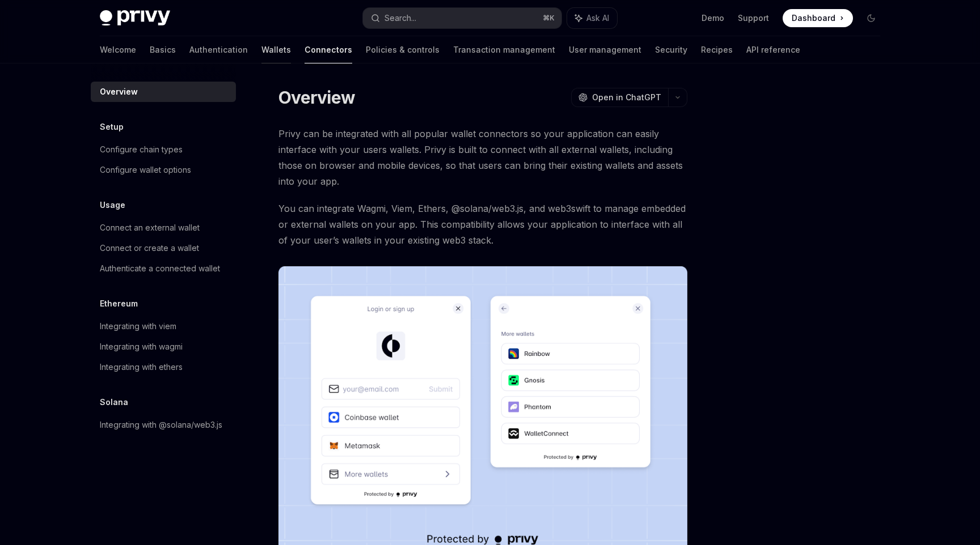 The height and width of the screenshot is (545, 980). What do you see at coordinates (145, 170) in the screenshot?
I see `div: Configure wallet options` at bounding box center [145, 170].